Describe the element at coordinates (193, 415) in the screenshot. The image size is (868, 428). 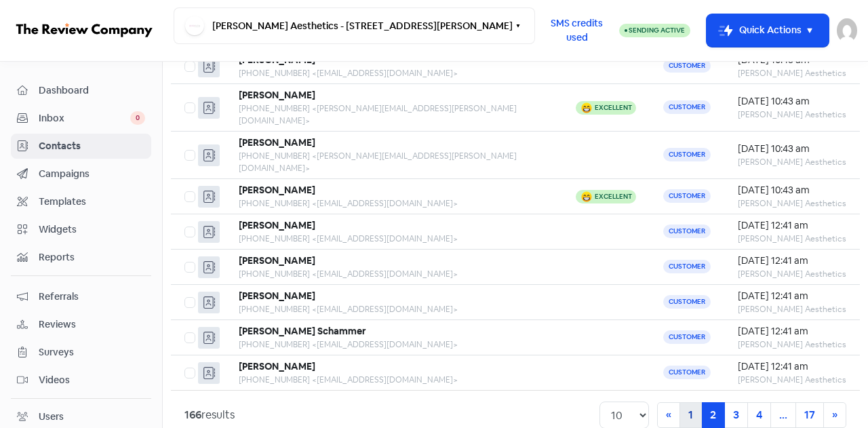
I see `strong: 166` at that location.